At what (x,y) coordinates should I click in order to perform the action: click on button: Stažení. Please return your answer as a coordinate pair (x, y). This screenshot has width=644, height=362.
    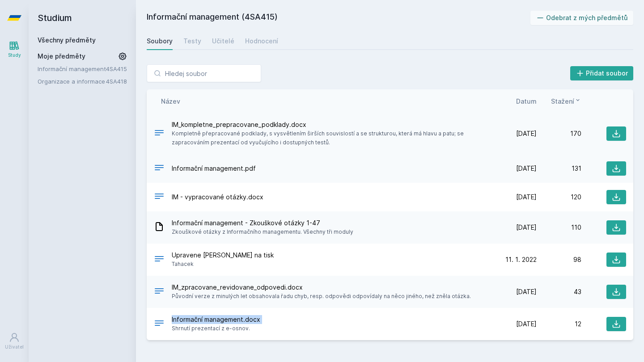
    Looking at the image, I should click on (566, 101).